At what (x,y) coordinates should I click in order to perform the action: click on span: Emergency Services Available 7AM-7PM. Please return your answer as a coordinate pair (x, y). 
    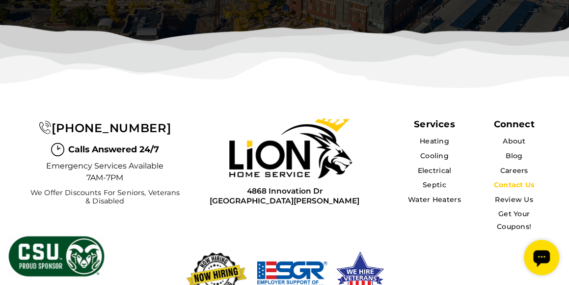
    Looking at the image, I should click on (105, 172).